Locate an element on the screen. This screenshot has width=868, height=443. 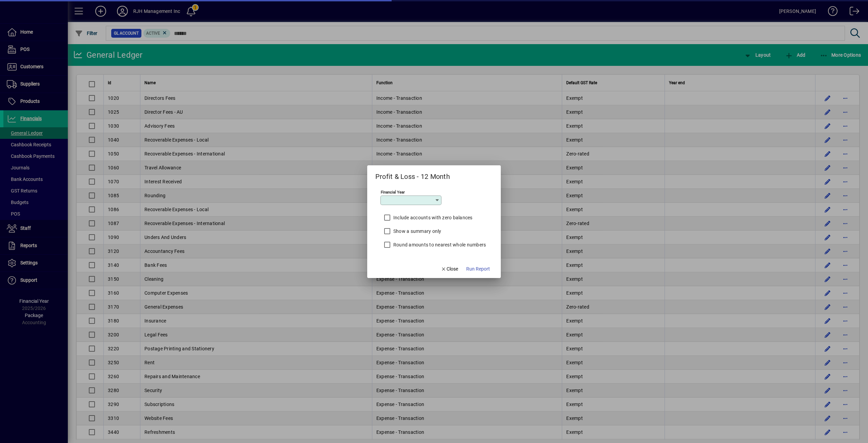
h2: Profit & Loss - 12 Month is located at coordinates (412, 173).